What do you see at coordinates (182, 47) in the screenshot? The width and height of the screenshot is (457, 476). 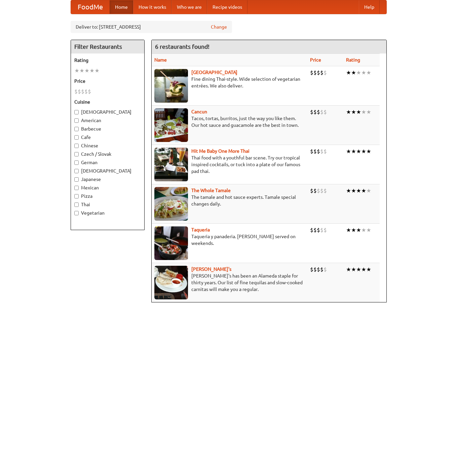 I see `ng-pluralize: 6 restaurants found!` at bounding box center [182, 47].